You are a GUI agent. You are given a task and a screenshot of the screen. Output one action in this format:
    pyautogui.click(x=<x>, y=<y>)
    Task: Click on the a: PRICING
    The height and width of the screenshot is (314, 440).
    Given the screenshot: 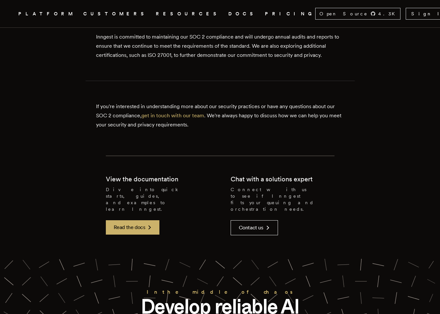 What is the action you would take?
    pyautogui.click(x=290, y=14)
    